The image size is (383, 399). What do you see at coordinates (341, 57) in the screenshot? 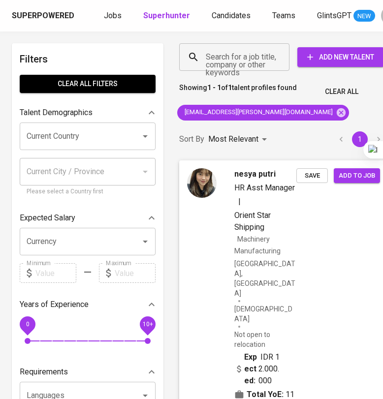
I see `span: Add New Talent` at bounding box center [341, 57].